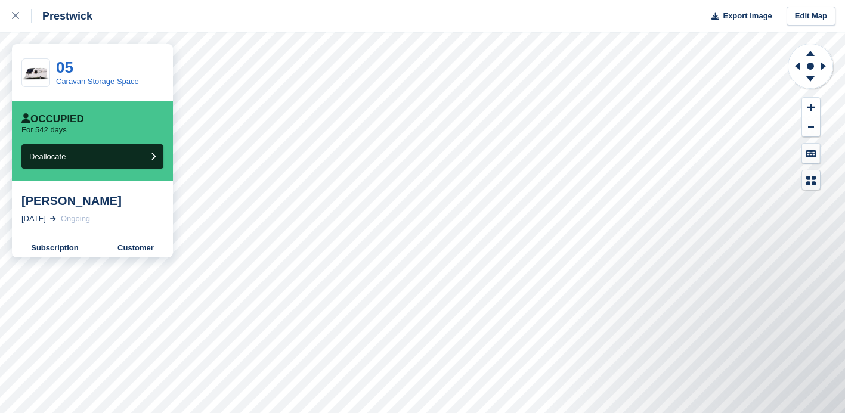 The height and width of the screenshot is (413, 845). I want to click on a: Caravan Storage Space, so click(97, 81).